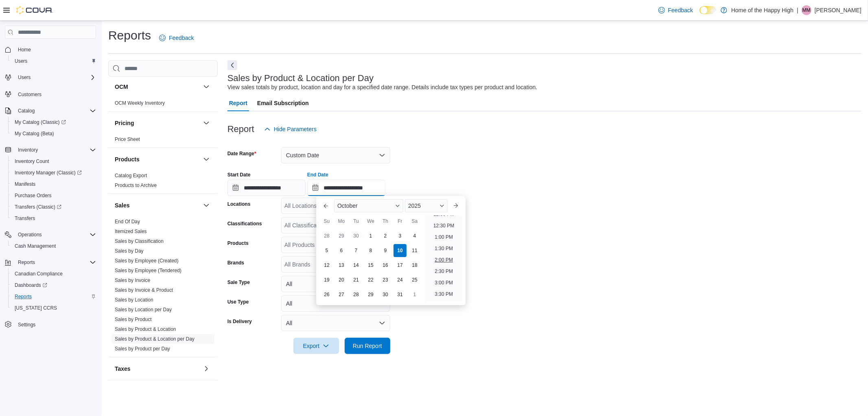 The width and height of the screenshot is (868, 416). I want to click on div: OCM, so click(163, 105).